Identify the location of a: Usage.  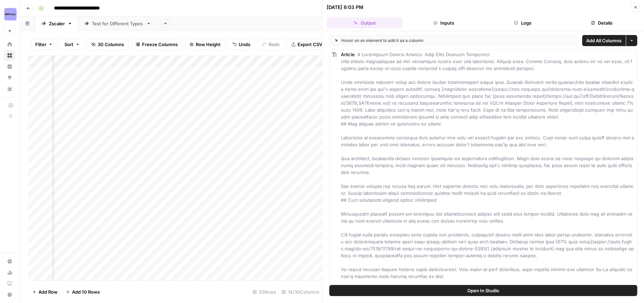
(10, 272).